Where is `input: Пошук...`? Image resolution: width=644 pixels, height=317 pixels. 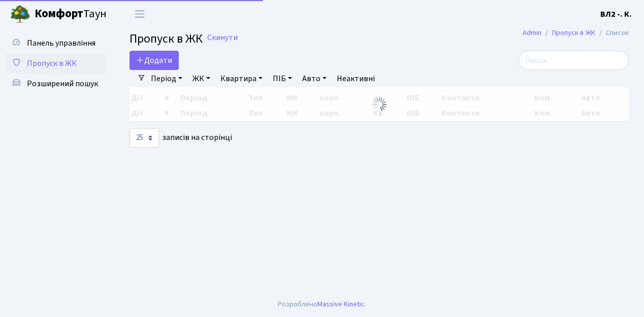
input: Пошук... is located at coordinates (573, 60).